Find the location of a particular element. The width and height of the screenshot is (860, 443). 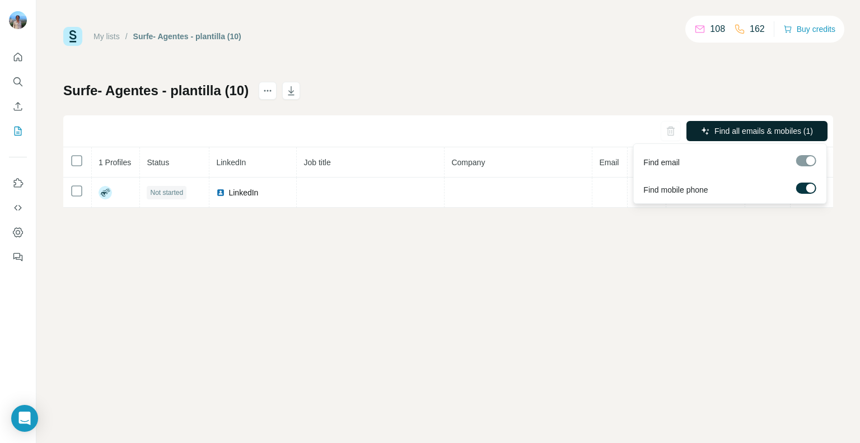

span: Status is located at coordinates (158, 162).